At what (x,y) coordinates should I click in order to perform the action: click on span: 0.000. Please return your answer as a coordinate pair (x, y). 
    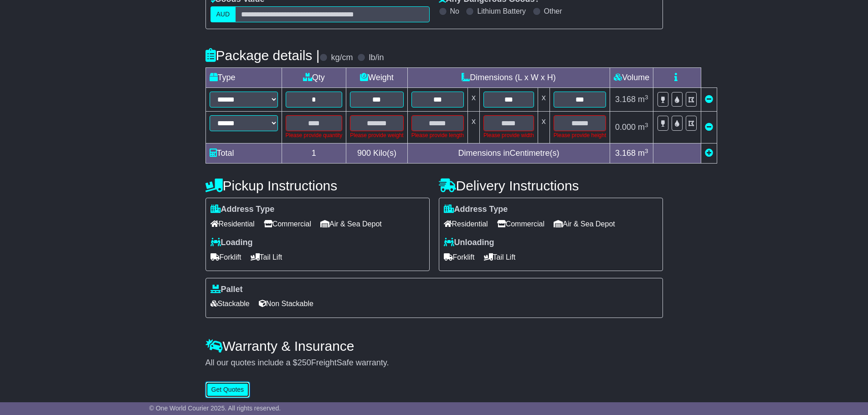
    Looking at the image, I should click on (625, 127).